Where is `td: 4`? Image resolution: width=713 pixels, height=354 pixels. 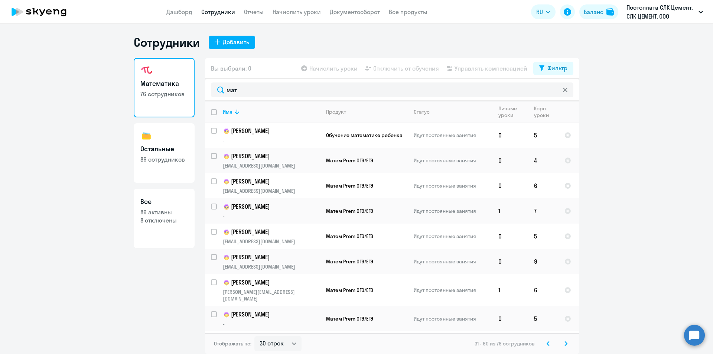 td: 4 is located at coordinates (544, 161).